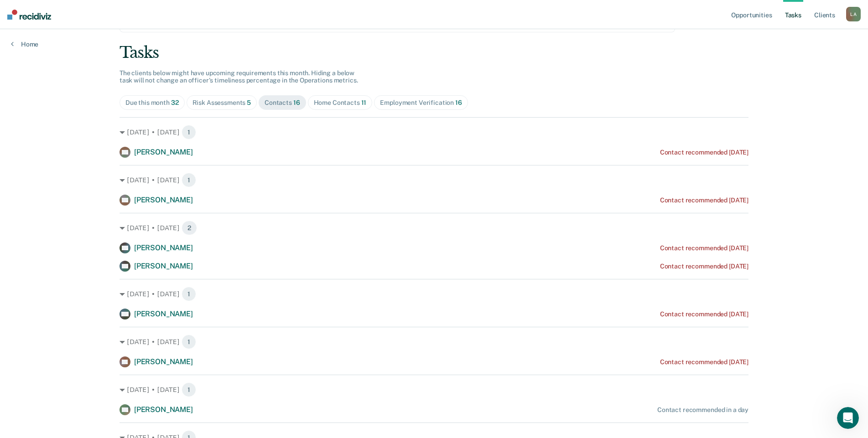 The width and height of the screenshot is (868, 438). I want to click on span: 5, so click(248, 103).